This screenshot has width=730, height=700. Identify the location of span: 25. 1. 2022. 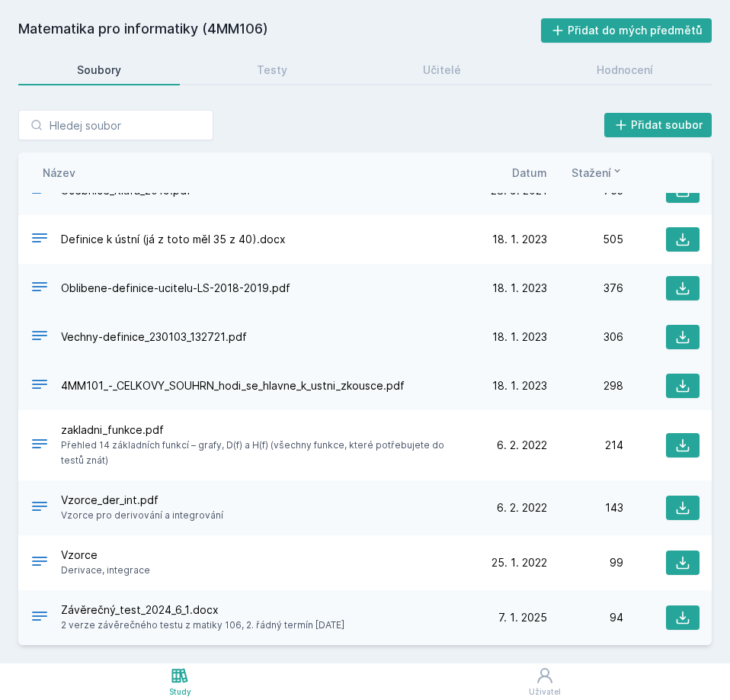
(519, 563).